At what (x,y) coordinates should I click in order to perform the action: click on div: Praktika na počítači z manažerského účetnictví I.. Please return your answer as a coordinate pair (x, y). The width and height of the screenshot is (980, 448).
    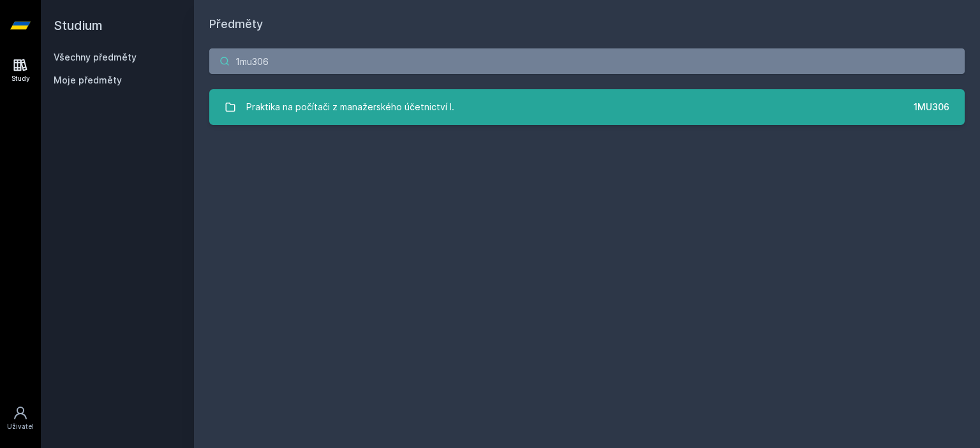
    Looking at the image, I should click on (351, 107).